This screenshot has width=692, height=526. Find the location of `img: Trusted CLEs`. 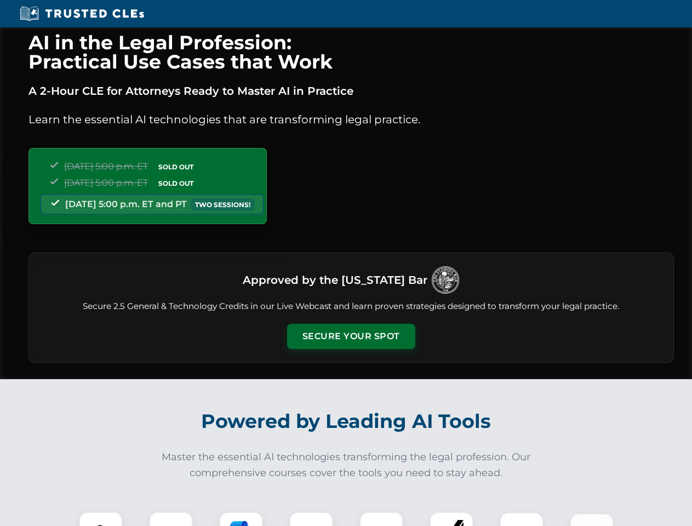

img: Trusted CLEs is located at coordinates (82, 14).